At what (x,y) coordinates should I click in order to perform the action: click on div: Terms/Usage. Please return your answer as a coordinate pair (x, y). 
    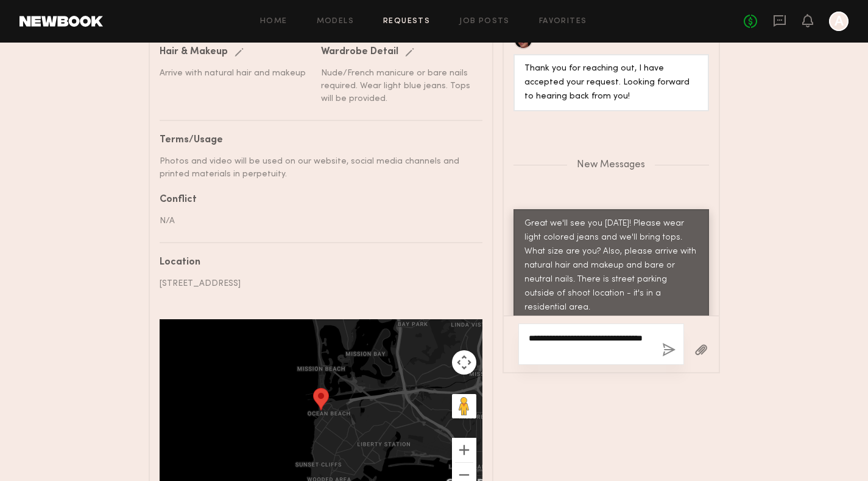
    Looking at the image, I should click on (316, 140).